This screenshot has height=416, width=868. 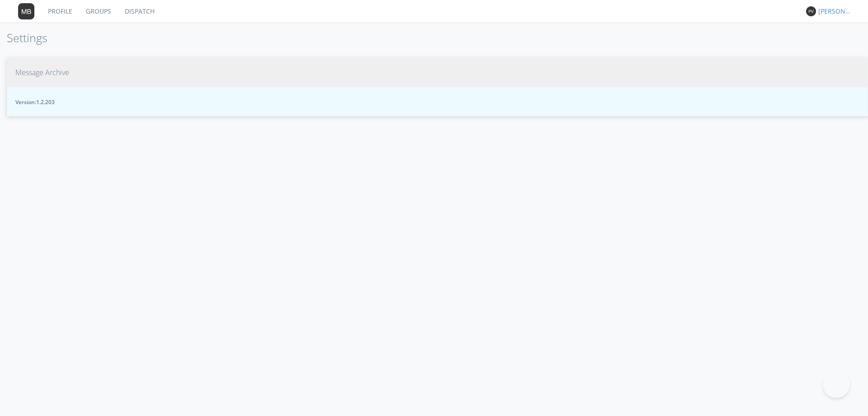 I want to click on button: Message Archive, so click(x=437, y=72).